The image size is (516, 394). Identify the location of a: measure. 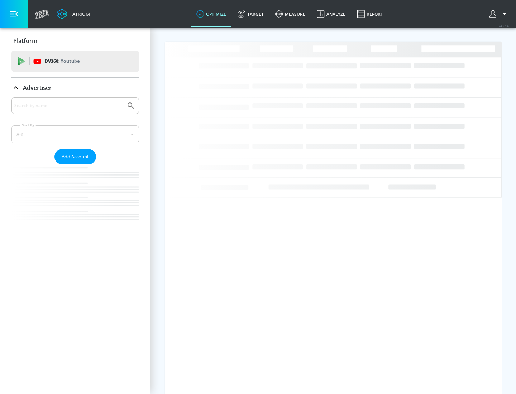
(290, 14).